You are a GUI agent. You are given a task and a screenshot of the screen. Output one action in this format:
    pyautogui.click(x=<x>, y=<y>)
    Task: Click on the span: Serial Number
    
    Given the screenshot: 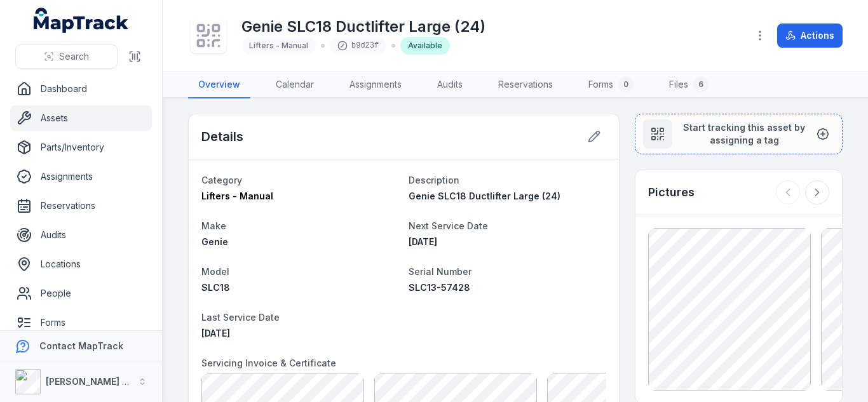 What is the action you would take?
    pyautogui.click(x=440, y=271)
    